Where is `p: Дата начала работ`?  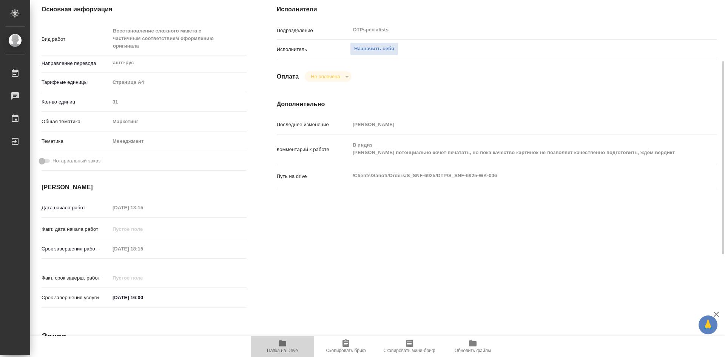
p: Дата начала работ is located at coordinates (75, 208).